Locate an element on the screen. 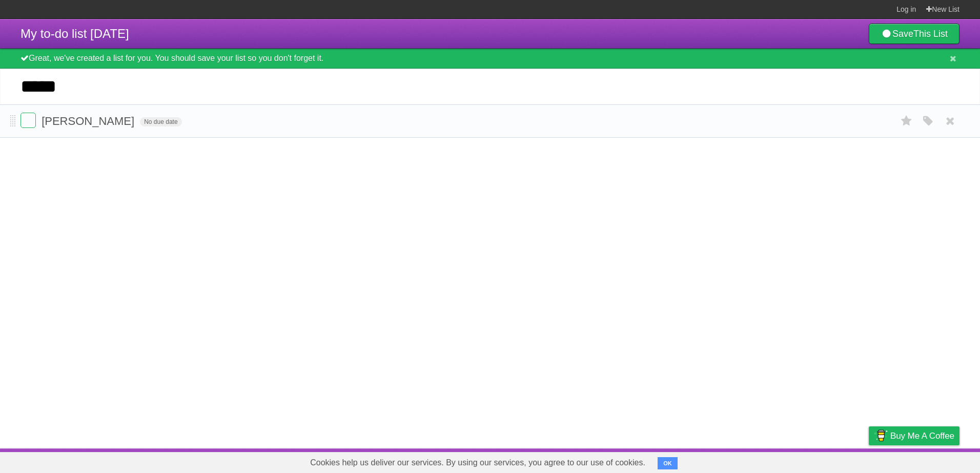 The width and height of the screenshot is (980, 473). button: OK is located at coordinates (667, 463).